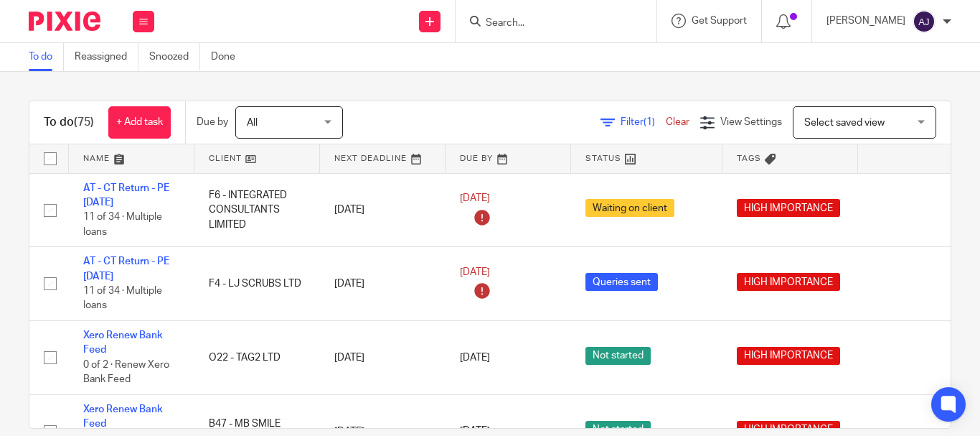 The image size is (980, 436). I want to click on h1: To do, so click(69, 122).